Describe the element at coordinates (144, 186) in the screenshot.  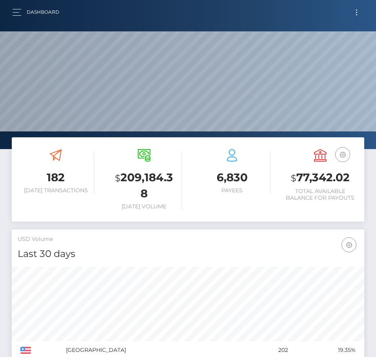
I see `h3: 209,184.38` at that location.